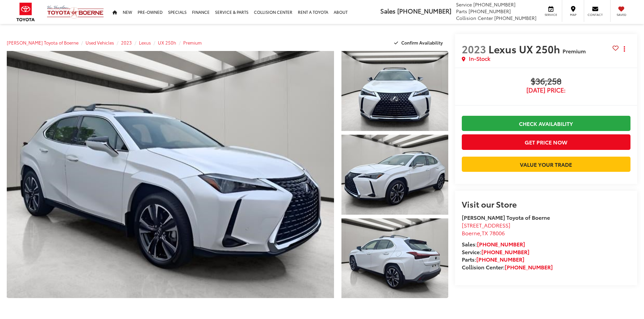  I want to click on span: Collision Center, so click(474, 18).